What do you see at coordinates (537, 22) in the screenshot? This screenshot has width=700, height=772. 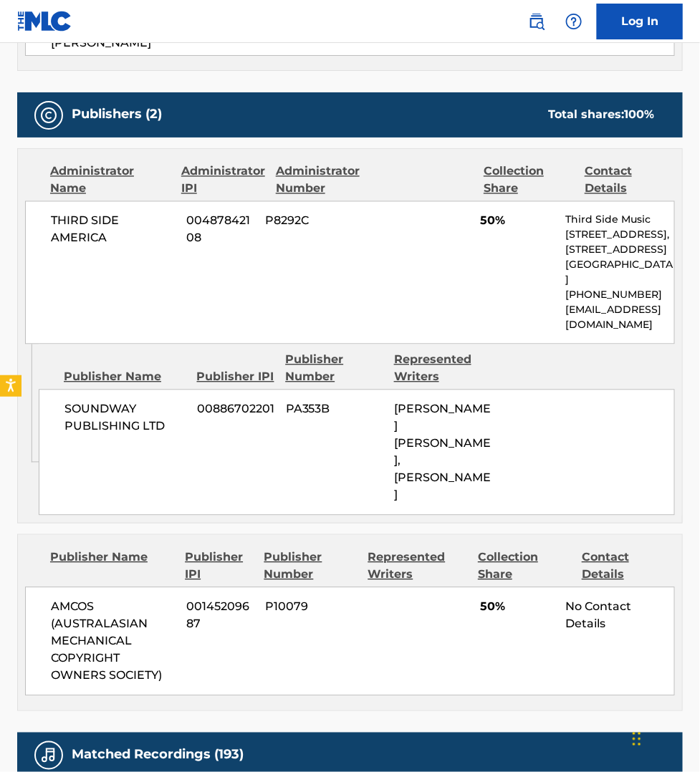 I see `img: search` at bounding box center [537, 22].